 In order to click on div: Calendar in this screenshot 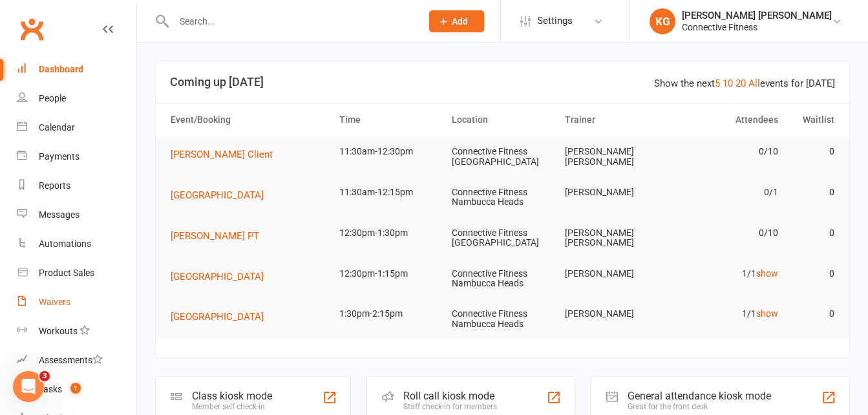, I will do `click(57, 128)`.